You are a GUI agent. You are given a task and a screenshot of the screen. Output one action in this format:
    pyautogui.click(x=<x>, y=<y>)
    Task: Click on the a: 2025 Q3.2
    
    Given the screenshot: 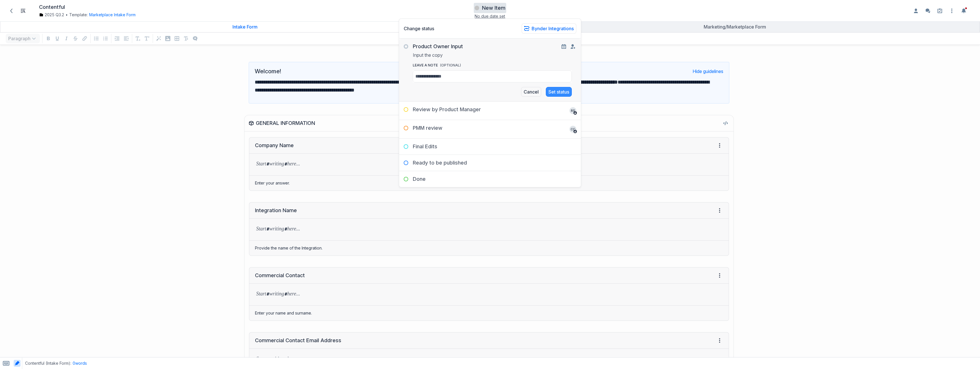 What is the action you would take?
    pyautogui.click(x=51, y=15)
    